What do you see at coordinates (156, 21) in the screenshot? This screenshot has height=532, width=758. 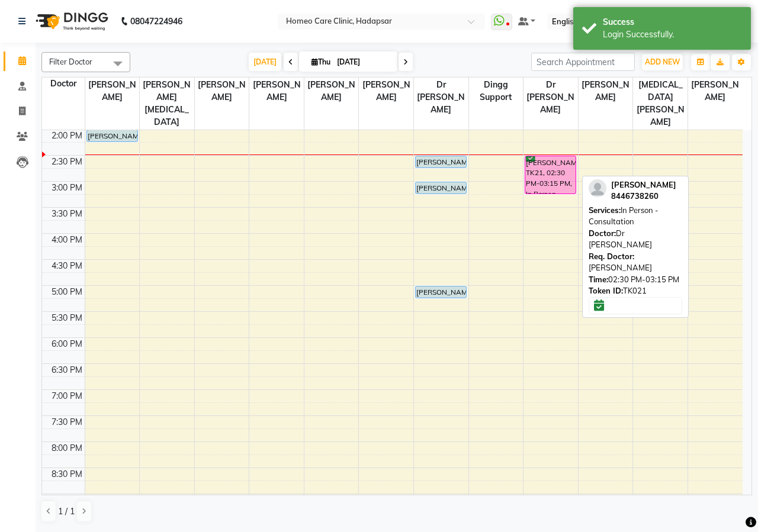 I see `b: 08047224946` at bounding box center [156, 21].